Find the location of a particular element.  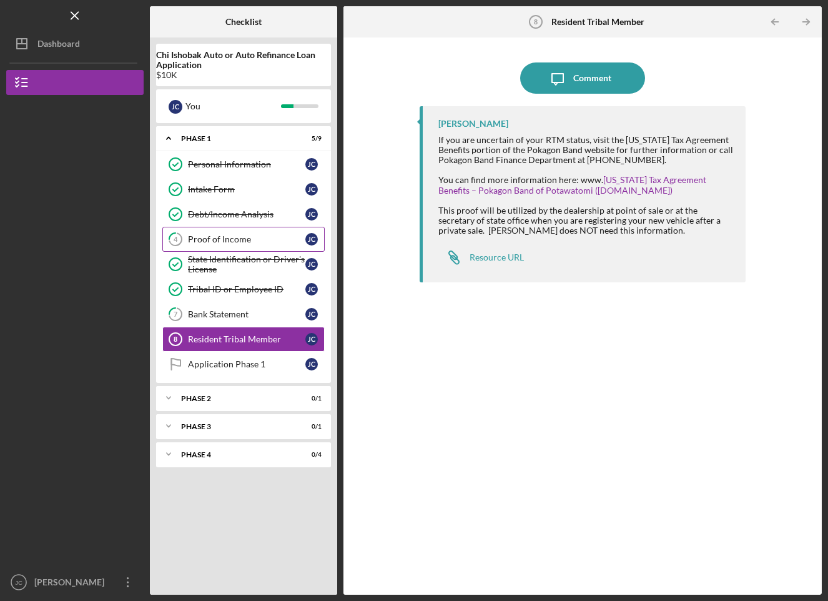

div: Tribal ID or Employee ID is located at coordinates (247, 289).